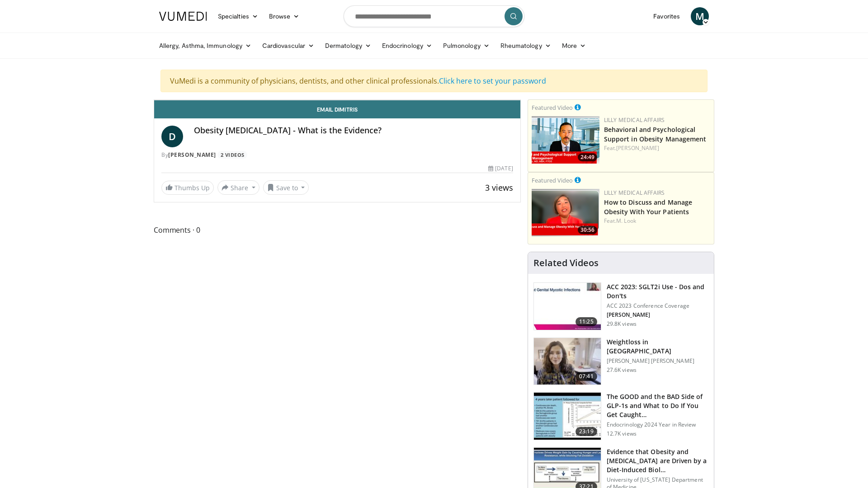 The height and width of the screenshot is (488, 868). What do you see at coordinates (565, 213) in the screenshot?
I see `img: c98a6a29-1ea0-4bd5-8cf5-4d1e188984a7.png.150x105_q85_crop-smart_upscale.png` at bounding box center [565, 213].